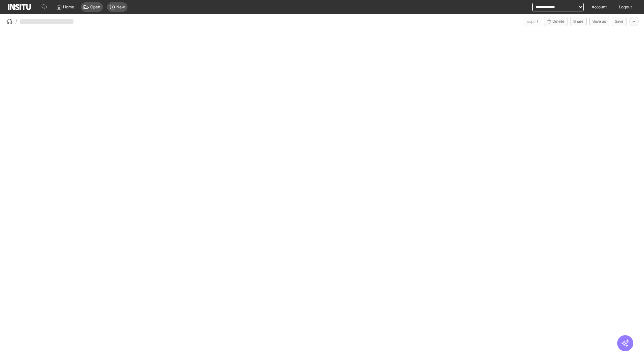  Describe the element at coordinates (599, 22) in the screenshot. I see `button: Save as` at that location.